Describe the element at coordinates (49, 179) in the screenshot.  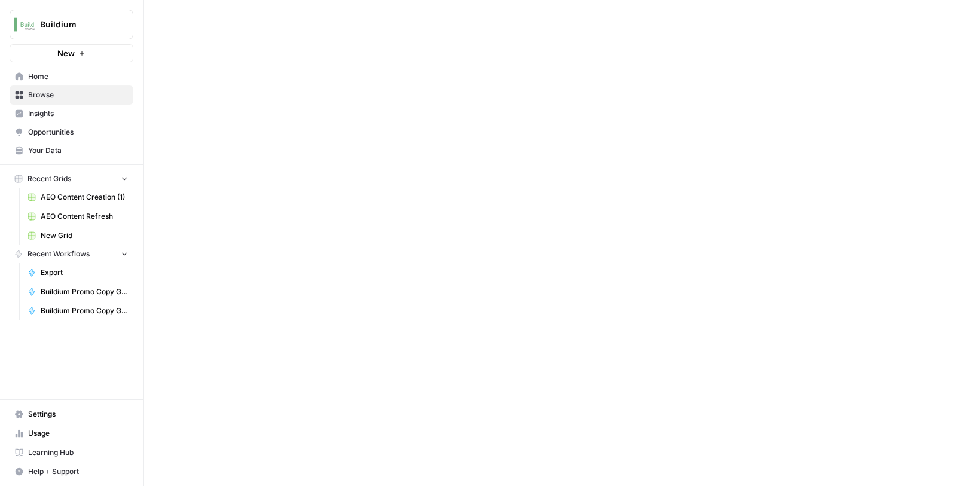
I see `span: Recent Grids` at that location.